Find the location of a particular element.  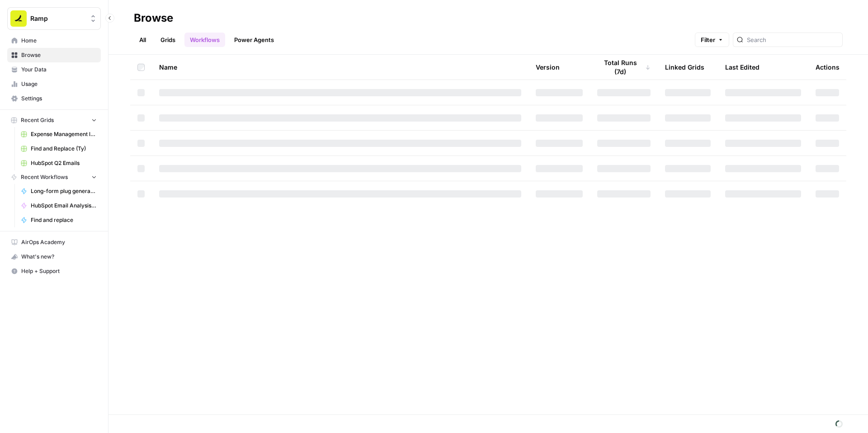

span: Find and replace is located at coordinates (63, 220).